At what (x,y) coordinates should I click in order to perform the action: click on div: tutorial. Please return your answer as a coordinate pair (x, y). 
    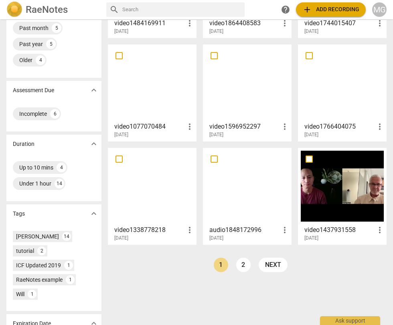
    Looking at the image, I should click on (25, 251).